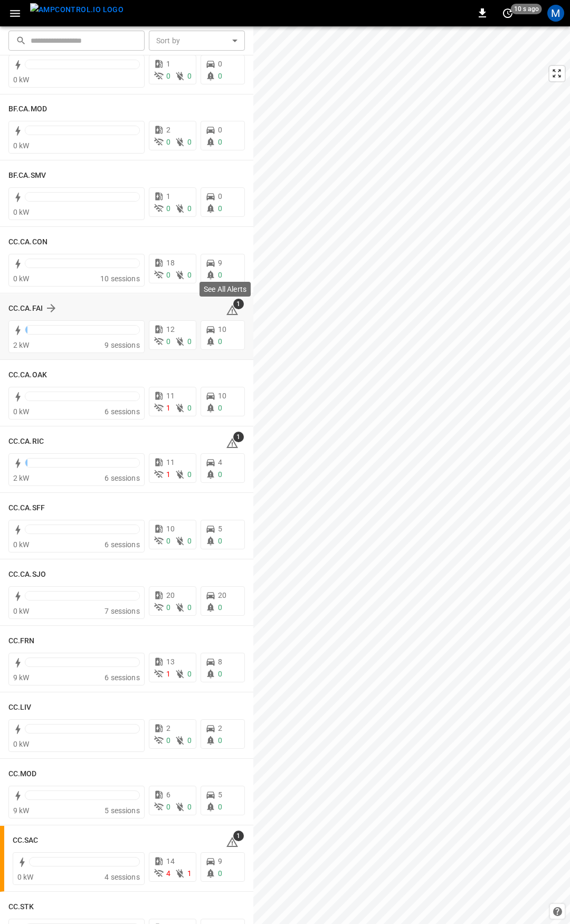  I want to click on h6: CC.CA.SFF, so click(26, 508).